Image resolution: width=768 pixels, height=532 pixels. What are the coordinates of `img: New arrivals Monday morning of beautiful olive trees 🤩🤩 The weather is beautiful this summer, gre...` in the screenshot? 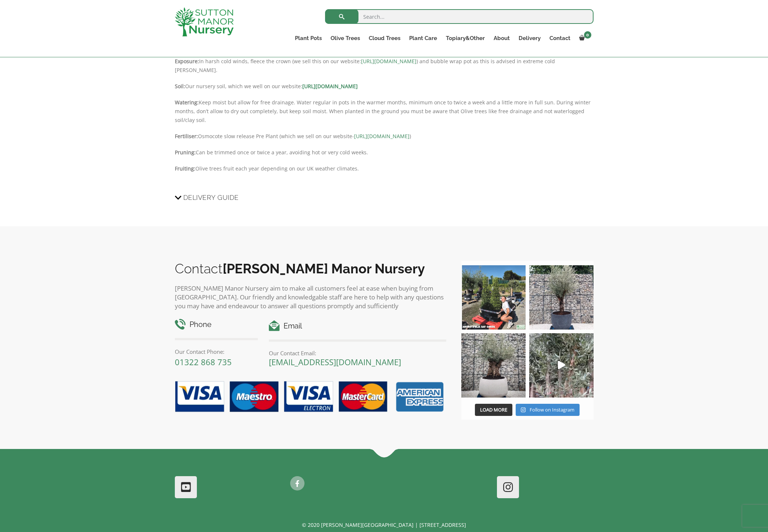 It's located at (561, 365).